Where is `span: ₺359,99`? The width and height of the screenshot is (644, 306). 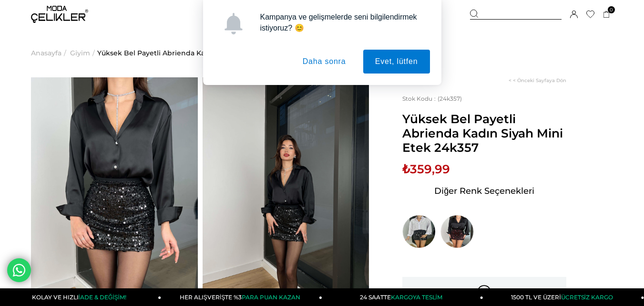
span: ₺359,99 is located at coordinates (426, 169).